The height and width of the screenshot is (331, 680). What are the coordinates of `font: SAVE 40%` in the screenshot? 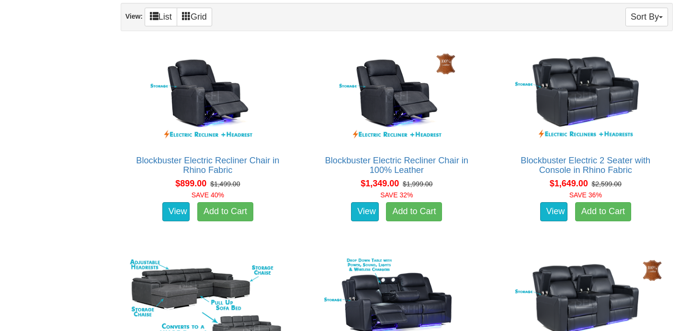 It's located at (208, 195).